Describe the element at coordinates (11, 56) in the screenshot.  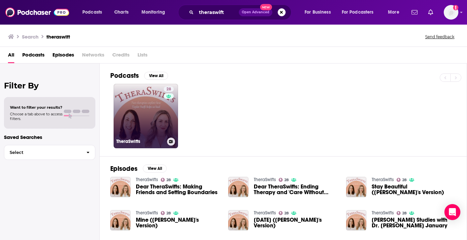
I see `span: All` at that location.